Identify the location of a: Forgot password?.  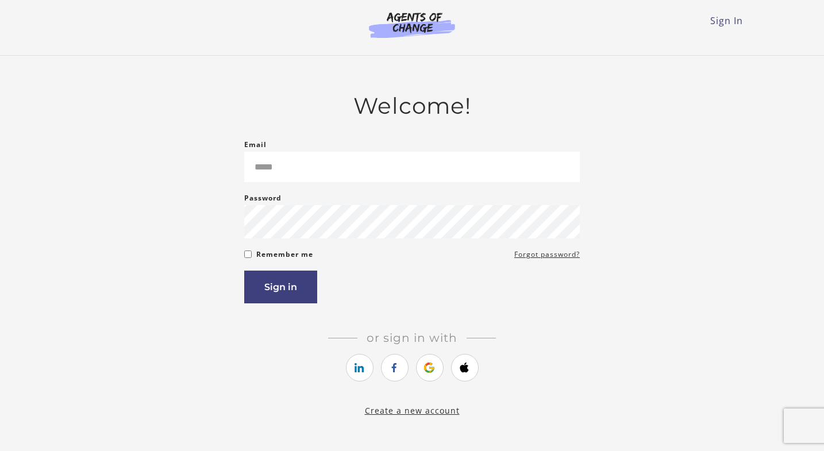
(547, 254).